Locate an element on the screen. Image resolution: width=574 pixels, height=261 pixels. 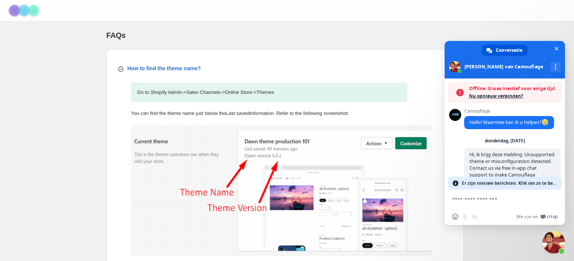
button: How to find the theme name? is located at coordinates (285, 68).